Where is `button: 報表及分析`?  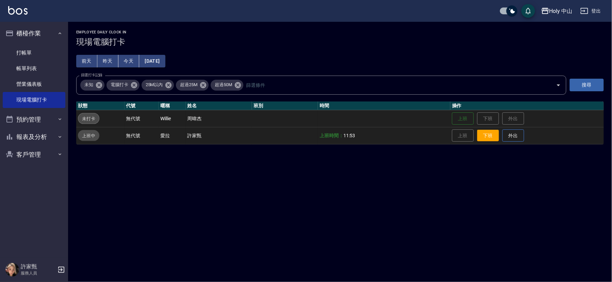 button: 報表及分析 is located at coordinates (34, 137).